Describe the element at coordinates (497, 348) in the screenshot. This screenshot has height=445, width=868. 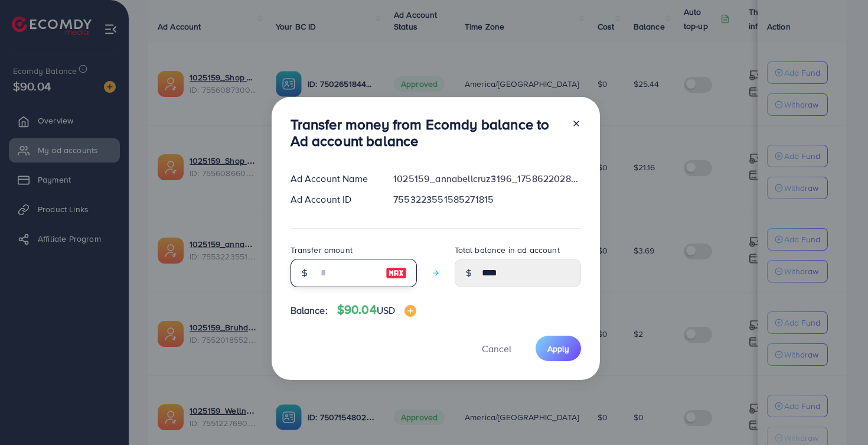
I see `span: Cancel` at that location.